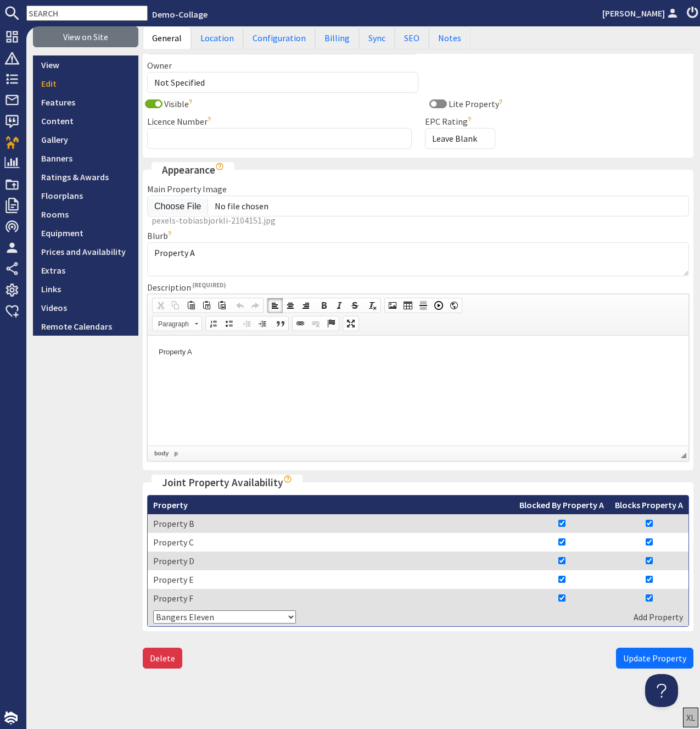 The height and width of the screenshot is (729, 700). I want to click on td: Property C, so click(330, 542).